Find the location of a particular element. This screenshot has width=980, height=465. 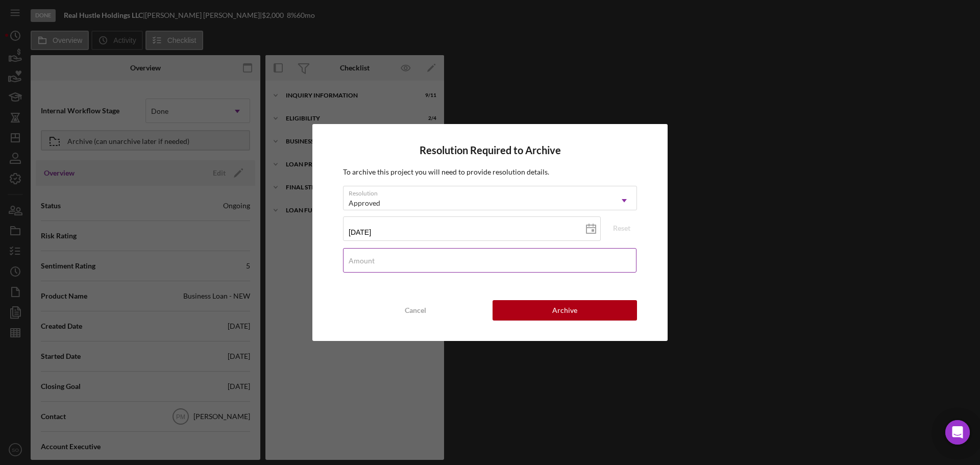

div: Reset is located at coordinates (622, 228).